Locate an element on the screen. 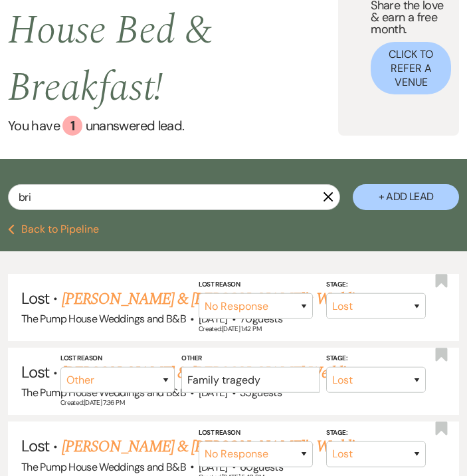 This screenshot has width=467, height=476. a: You have 1 unanswered lead. is located at coordinates (172, 125).